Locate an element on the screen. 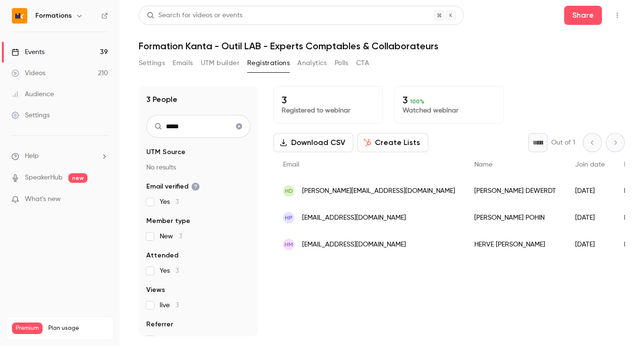 Image resolution: width=644 pixels, height=346 pixels. p: Watched webinar is located at coordinates (450, 110).